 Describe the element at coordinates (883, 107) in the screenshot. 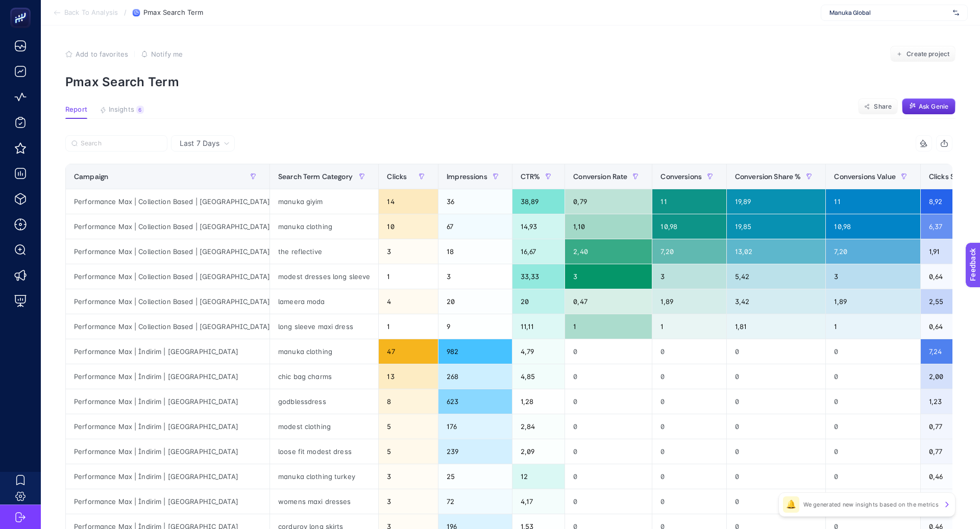

I see `span: Share` at that location.